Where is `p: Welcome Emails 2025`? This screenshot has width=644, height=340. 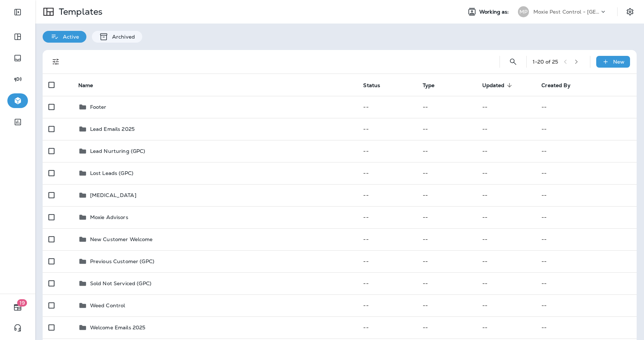 p: Welcome Emails 2025 is located at coordinates (118, 328).